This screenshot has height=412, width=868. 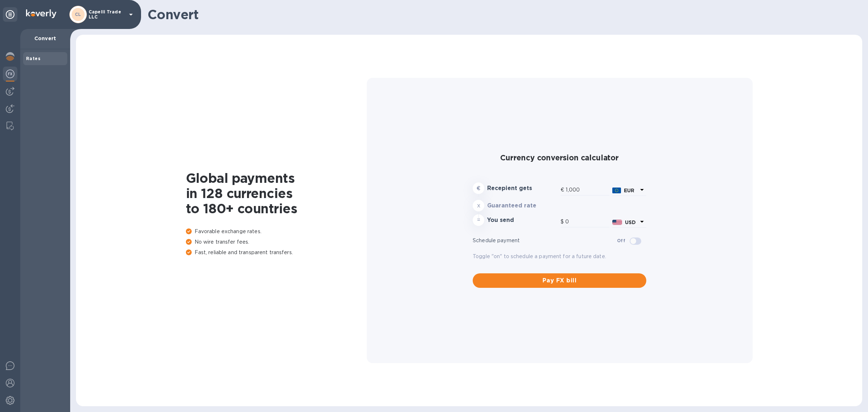 I want to click on b: Rates, so click(x=33, y=58).